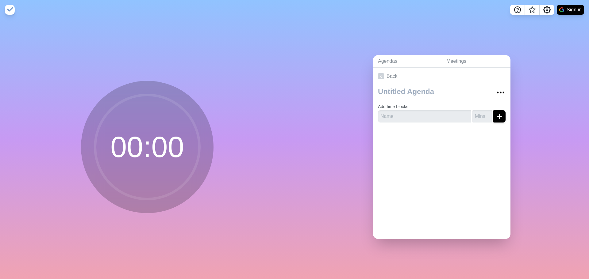 This screenshot has width=589, height=279. Describe the element at coordinates (441, 76) in the screenshot. I see `a: Back` at that location.